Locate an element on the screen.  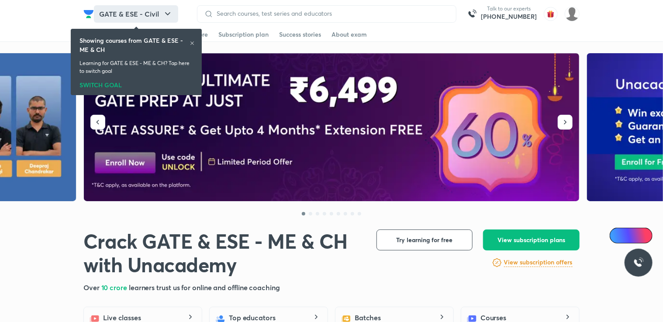
div: About exam is located at coordinates (349, 34).